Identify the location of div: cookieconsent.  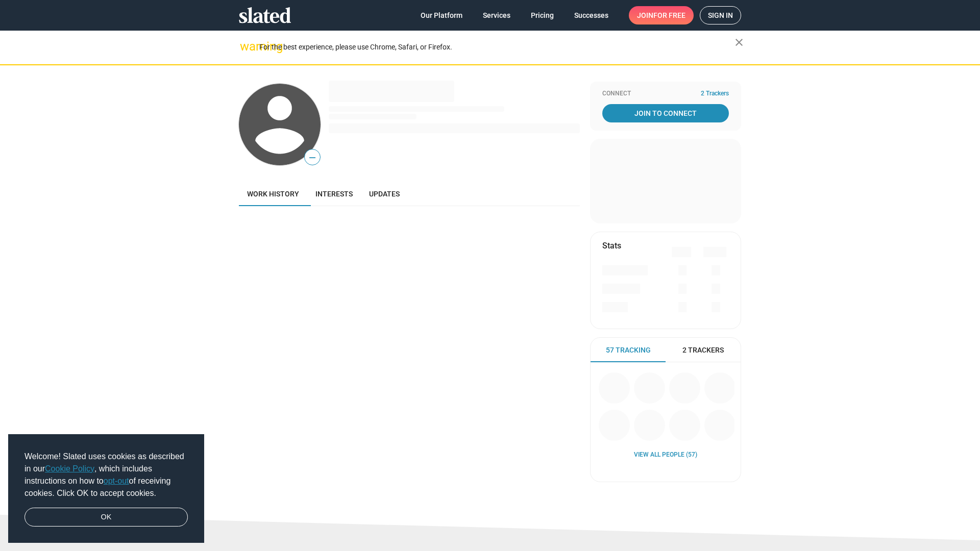
(106, 489).